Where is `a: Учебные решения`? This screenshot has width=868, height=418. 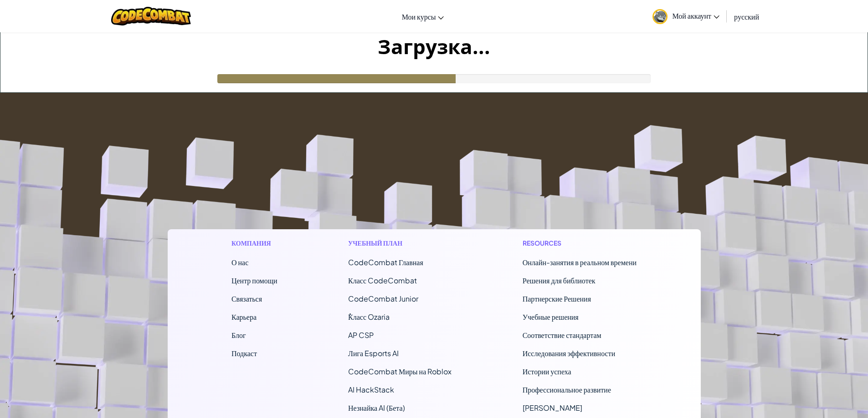
a: Учебные решения is located at coordinates (551, 317).